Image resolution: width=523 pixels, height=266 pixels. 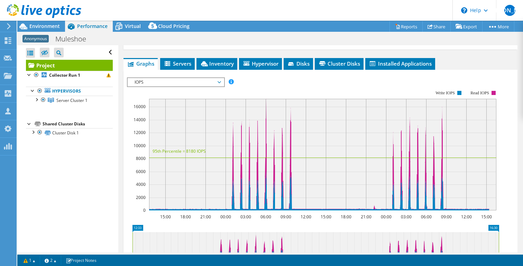 What do you see at coordinates (175, 82) in the screenshot?
I see `span: IOPS` at bounding box center [175, 82].